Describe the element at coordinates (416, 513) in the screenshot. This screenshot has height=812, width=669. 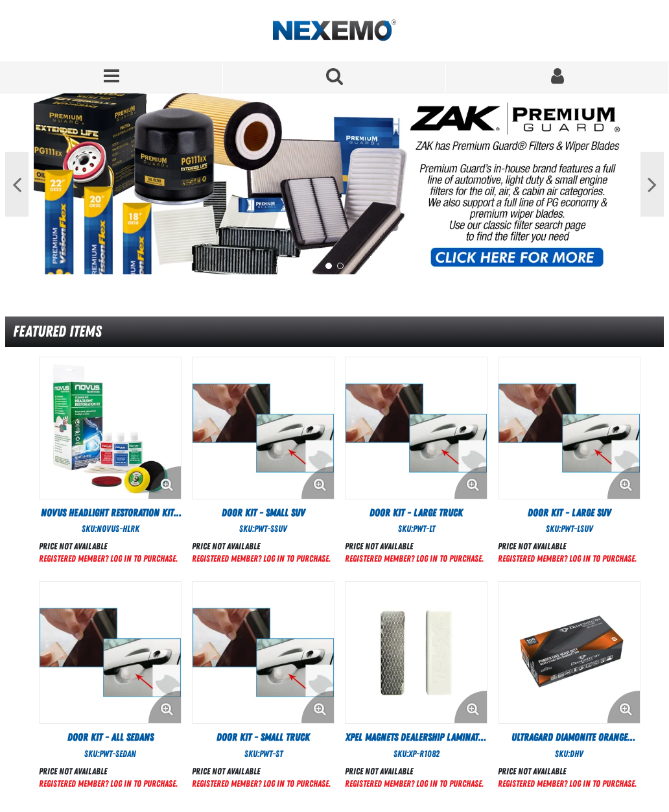
I see `a: Door Kit - Large Truck` at that location.